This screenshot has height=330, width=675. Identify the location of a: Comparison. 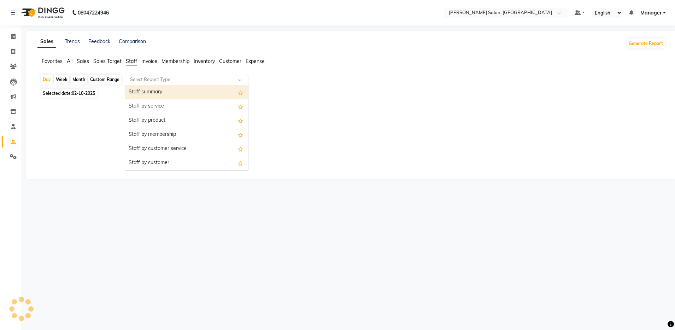
(132, 41).